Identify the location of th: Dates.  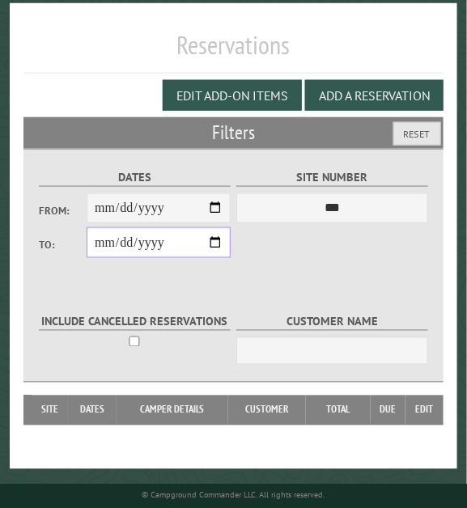
(91, 410).